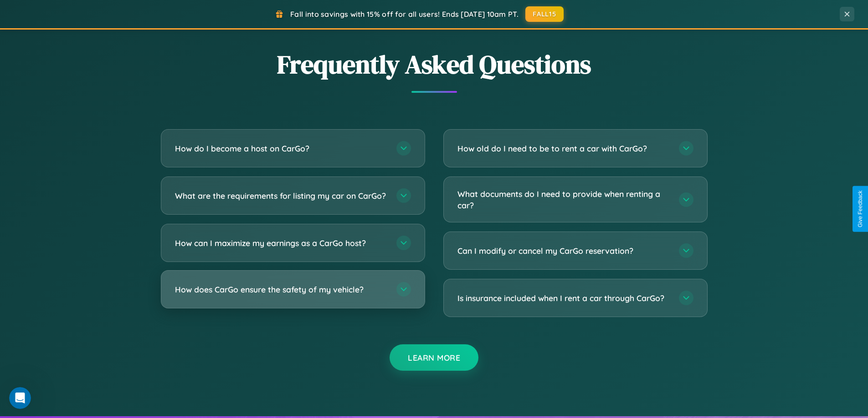 The width and height of the screenshot is (868, 418). Describe the element at coordinates (860, 209) in the screenshot. I see `div: Give Feedback` at that location.